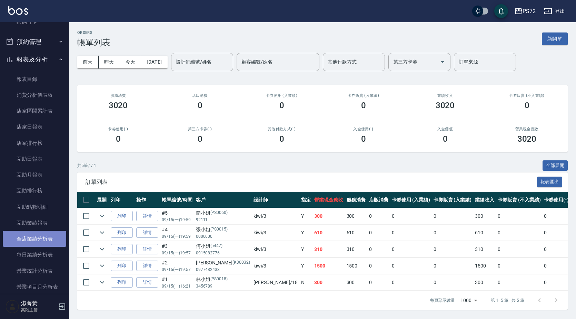  What do you see at coordinates (443, 300) in the screenshot?
I see `p: 每頁顯示數量` at bounding box center [443, 300].